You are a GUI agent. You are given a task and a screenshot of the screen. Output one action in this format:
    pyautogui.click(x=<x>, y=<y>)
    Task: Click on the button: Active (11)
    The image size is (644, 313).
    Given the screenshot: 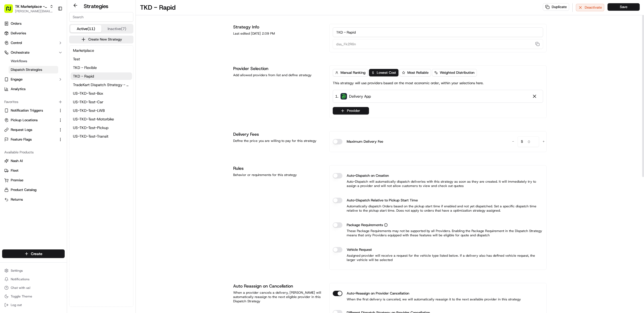 What is the action you would take?
    pyautogui.click(x=86, y=28)
    